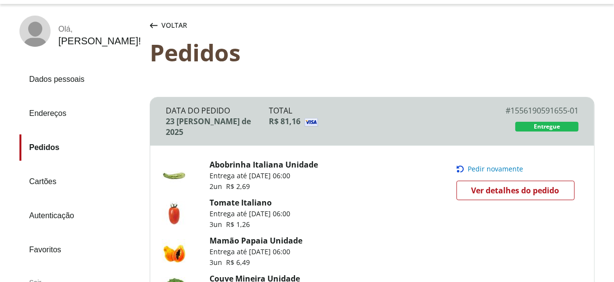 This screenshot has width=614, height=282. What do you see at coordinates (81, 215) in the screenshot?
I see `a: Autenticação` at bounding box center [81, 215].